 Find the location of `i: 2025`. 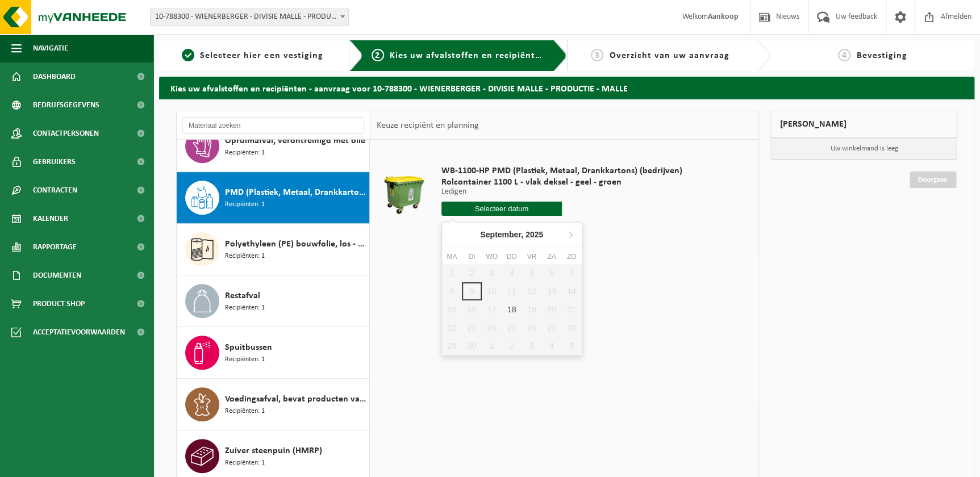

i: 2025 is located at coordinates (534, 234).